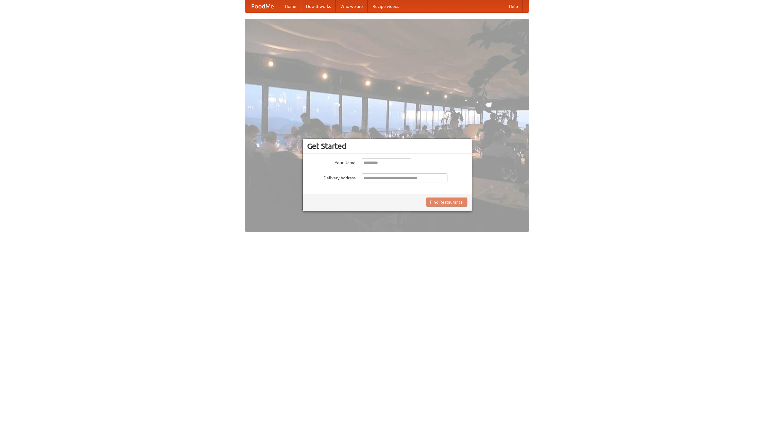  I want to click on label: Delivery Address, so click(331, 177).